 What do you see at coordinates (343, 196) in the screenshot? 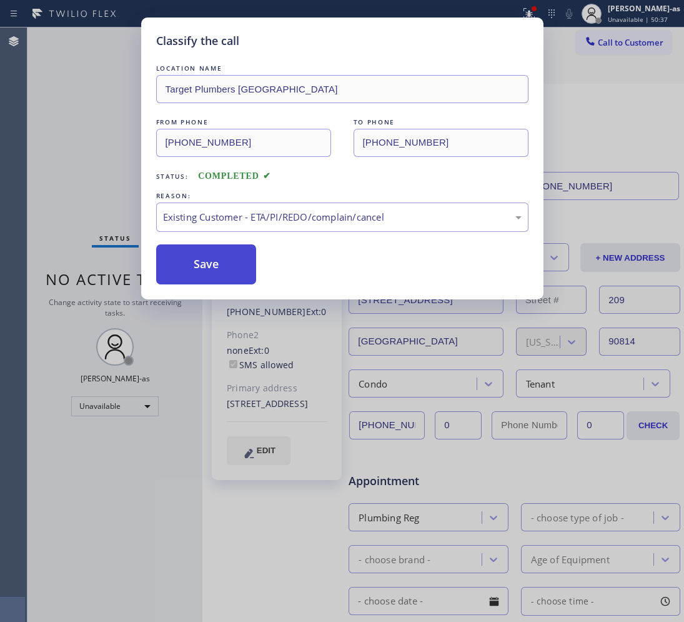
I see `div: REASON:` at bounding box center [343, 196].